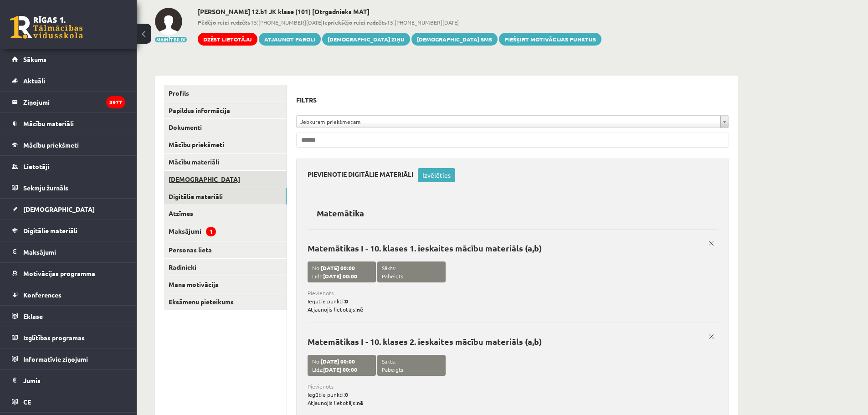  Describe the element at coordinates (225, 213) in the screenshot. I see `a: Atzīmes` at that location.